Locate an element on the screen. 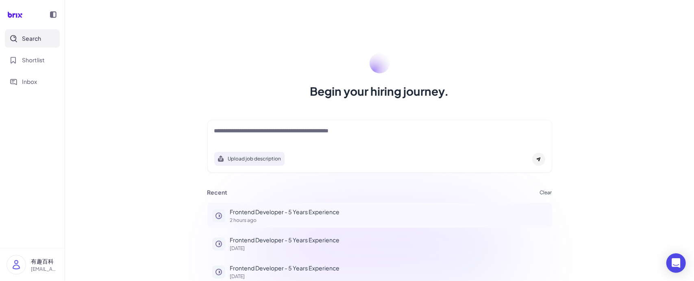  h3: Recent is located at coordinates (218, 192).